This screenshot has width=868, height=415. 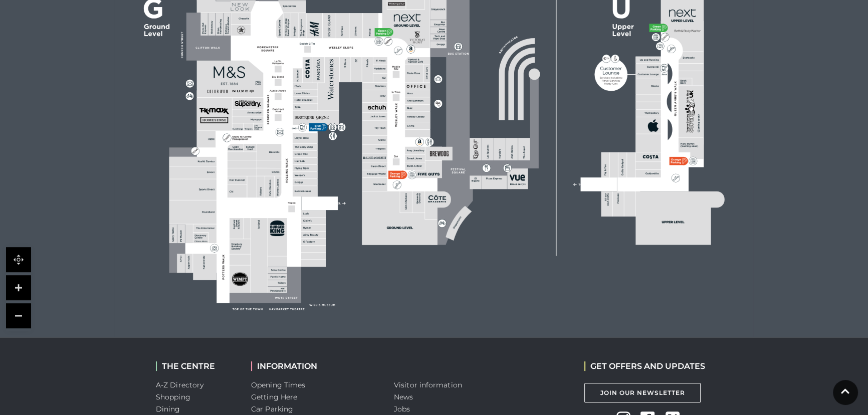 What do you see at coordinates (168, 409) in the screenshot?
I see `a: Dining` at bounding box center [168, 409].